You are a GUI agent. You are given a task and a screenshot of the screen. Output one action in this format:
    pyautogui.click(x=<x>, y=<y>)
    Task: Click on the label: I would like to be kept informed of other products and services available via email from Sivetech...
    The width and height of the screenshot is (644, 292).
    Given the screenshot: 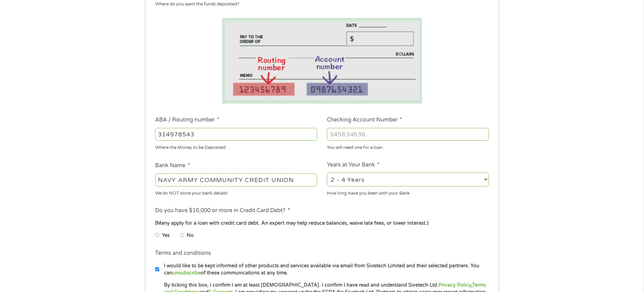 What is the action you would take?
    pyautogui.click(x=325, y=269)
    